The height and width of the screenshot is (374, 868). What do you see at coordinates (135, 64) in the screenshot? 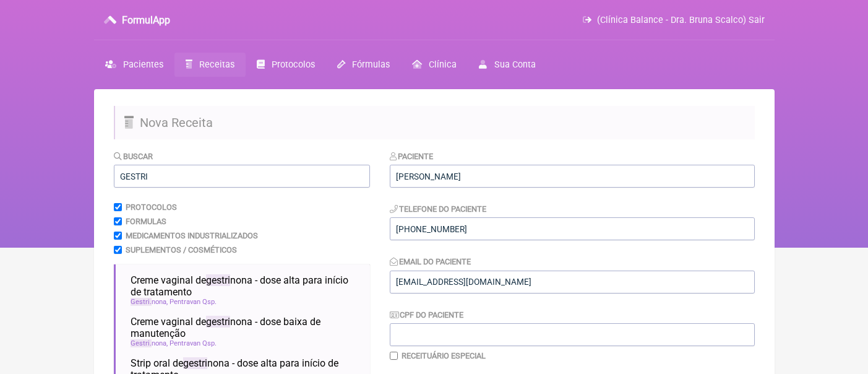
I see `a: Pacientes` at bounding box center [135, 64].